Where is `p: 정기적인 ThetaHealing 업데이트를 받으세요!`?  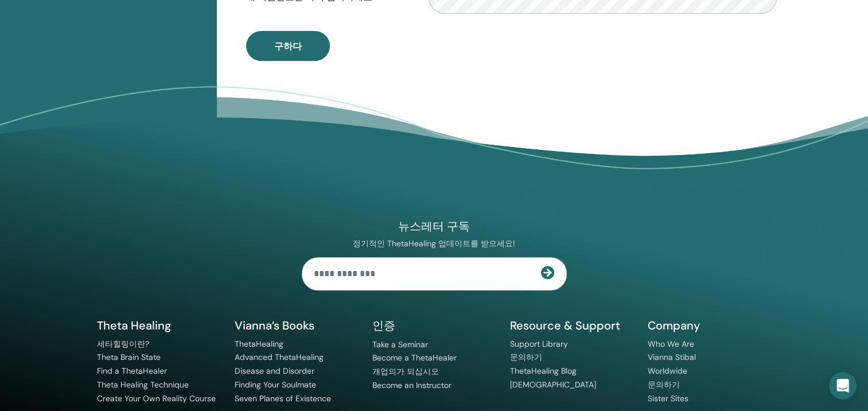
p: 정기적인 ThetaHealing 업데이트를 받으세요! is located at coordinates (434, 243).